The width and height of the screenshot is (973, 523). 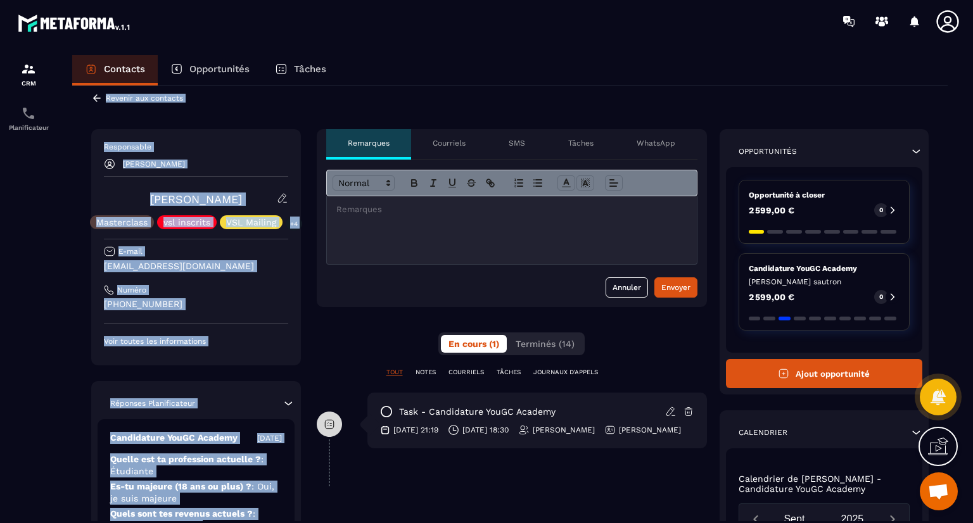 I want to click on p: TOUT, so click(x=395, y=372).